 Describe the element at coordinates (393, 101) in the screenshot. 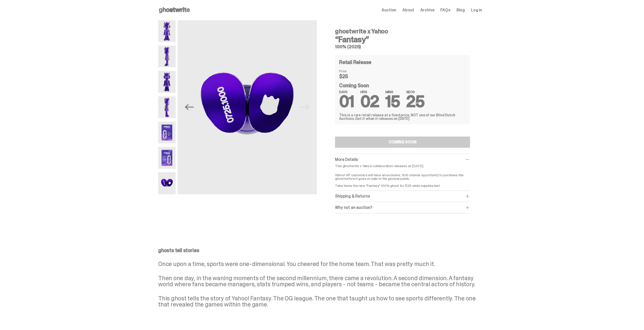

I see `span: 15` at that location.